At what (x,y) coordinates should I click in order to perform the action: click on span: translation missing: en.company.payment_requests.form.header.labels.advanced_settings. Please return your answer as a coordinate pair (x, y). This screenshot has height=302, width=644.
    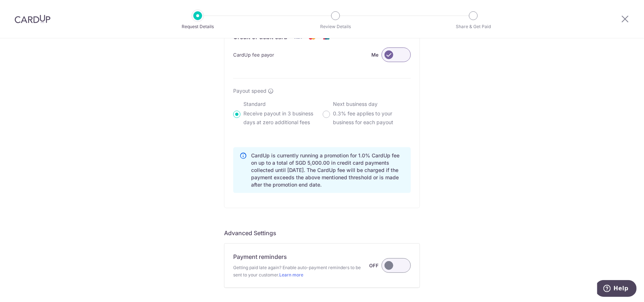
    Looking at the image, I should click on (250, 233).